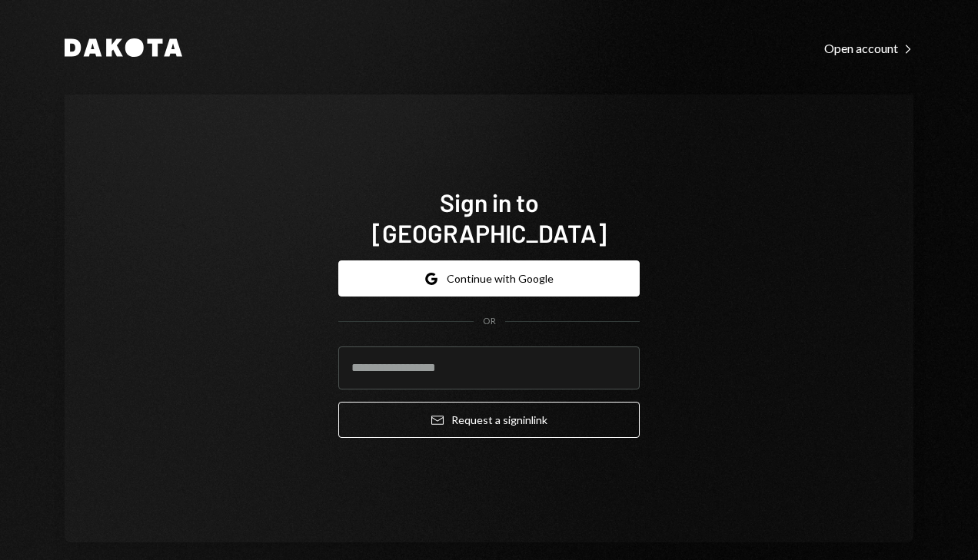 This screenshot has width=978, height=560. What do you see at coordinates (869, 48) in the screenshot?
I see `div: Open account` at bounding box center [869, 48].